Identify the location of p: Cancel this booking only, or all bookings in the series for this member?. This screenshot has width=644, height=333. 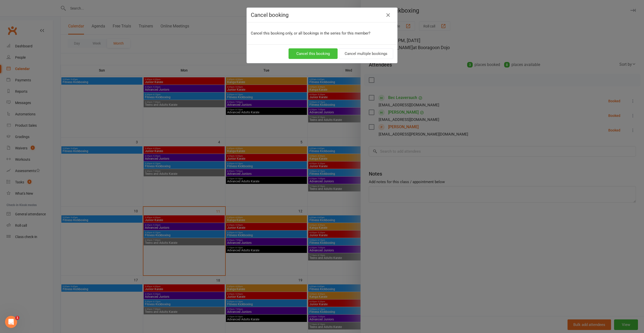
(322, 33).